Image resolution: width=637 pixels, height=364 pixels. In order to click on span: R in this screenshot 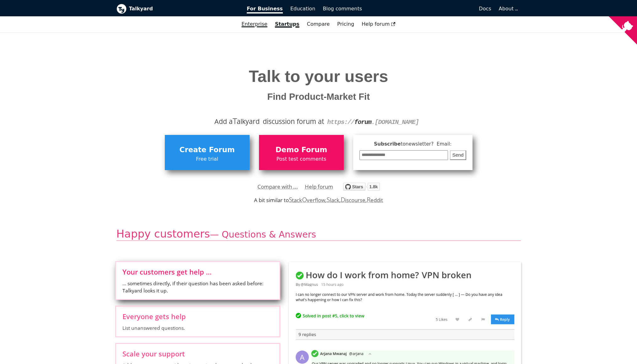, I will do `click(369, 200)`.